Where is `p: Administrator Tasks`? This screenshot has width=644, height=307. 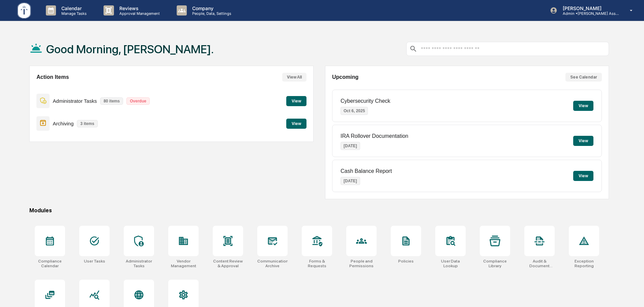
p: Administrator Tasks is located at coordinates (75, 101).